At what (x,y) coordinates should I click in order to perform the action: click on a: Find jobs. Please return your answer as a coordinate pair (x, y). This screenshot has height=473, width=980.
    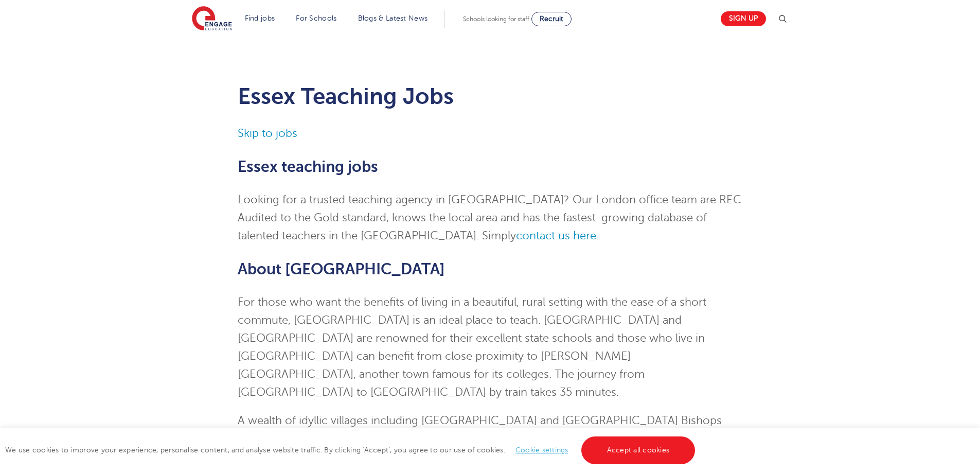
    Looking at the image, I should click on (260, 18).